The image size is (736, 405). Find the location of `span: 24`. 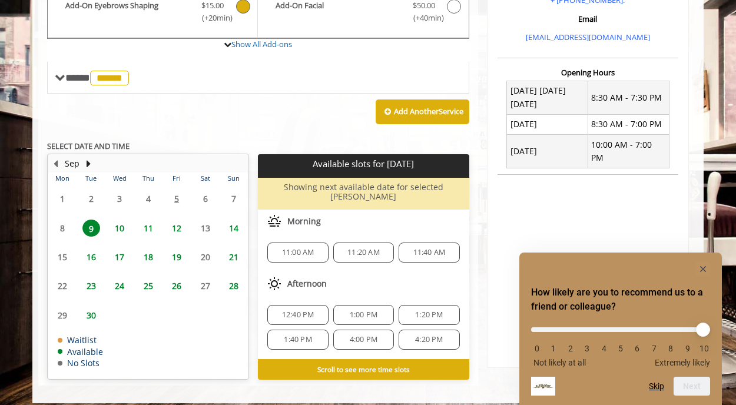

span: 24 is located at coordinates (120, 286).